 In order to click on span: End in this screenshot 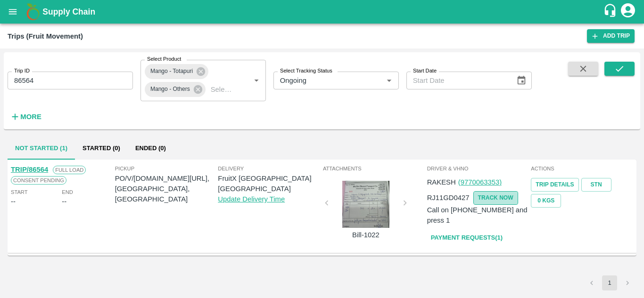, I will do `click(68, 192)`.